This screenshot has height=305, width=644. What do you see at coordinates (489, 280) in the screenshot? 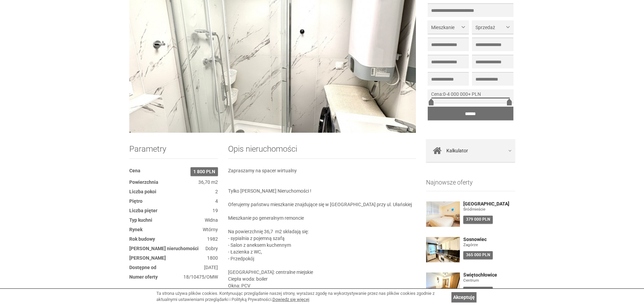
I see `figure: Centrum` at bounding box center [489, 280].